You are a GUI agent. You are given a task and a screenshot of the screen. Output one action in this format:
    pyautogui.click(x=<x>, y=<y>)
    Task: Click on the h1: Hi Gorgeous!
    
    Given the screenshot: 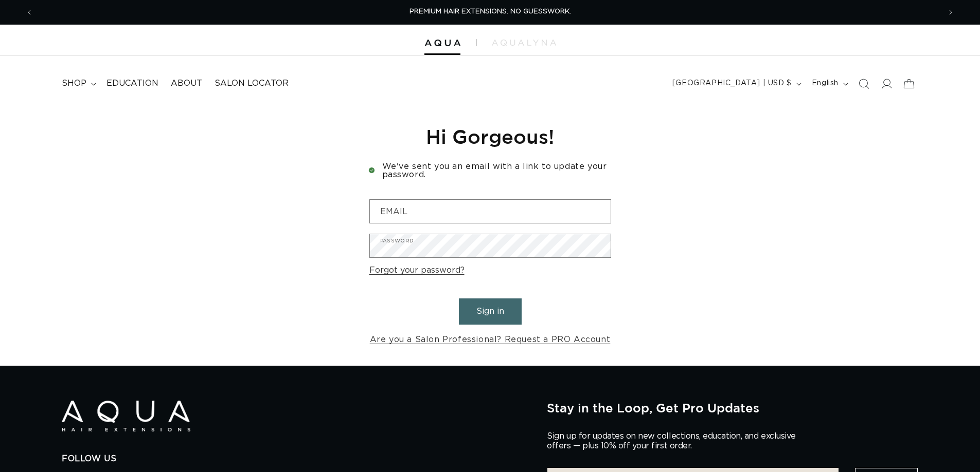 What is the action you would take?
    pyautogui.click(x=490, y=136)
    